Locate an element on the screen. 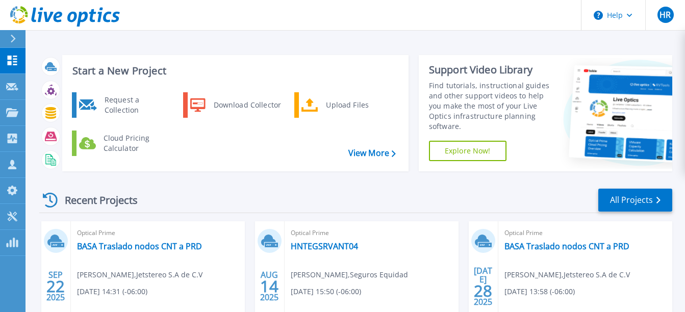 This screenshot has width=685, height=312. div: Download Collector is located at coordinates (247, 105).